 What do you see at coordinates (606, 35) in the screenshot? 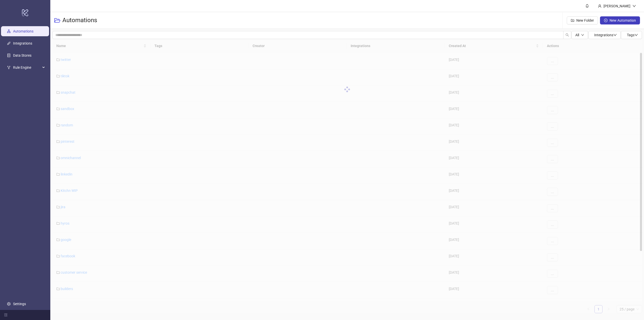
I see `span: Integrations` at bounding box center [606, 35].